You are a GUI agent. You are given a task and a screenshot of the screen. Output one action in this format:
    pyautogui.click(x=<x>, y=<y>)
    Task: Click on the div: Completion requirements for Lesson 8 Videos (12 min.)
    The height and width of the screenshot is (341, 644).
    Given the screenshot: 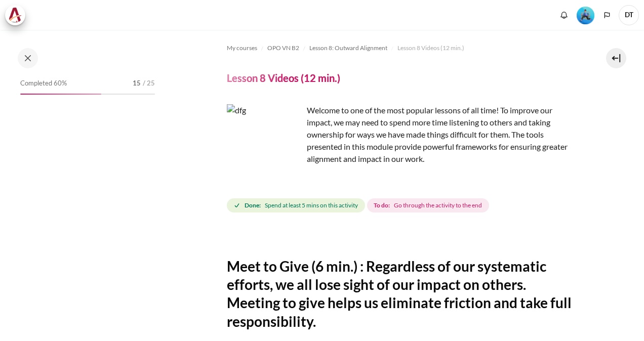 What is the action you would take?
    pyautogui.click(x=359, y=206)
    